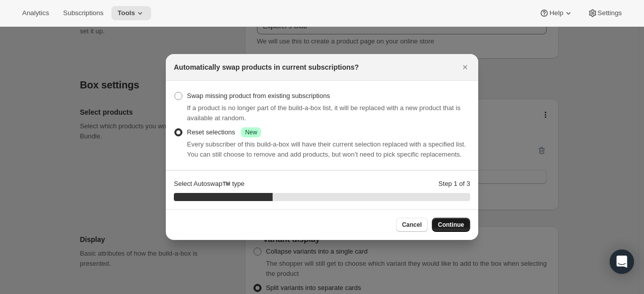 The image size is (644, 294). Describe the element at coordinates (209, 183) in the screenshot. I see `p: Select Autoswap™️ type` at that location.